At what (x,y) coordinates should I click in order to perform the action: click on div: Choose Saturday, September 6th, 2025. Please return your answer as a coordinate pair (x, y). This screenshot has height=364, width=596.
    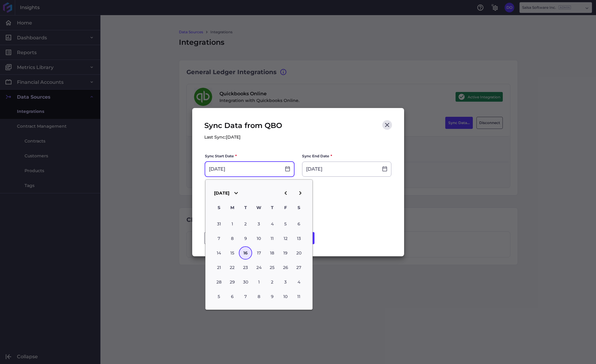
    Looking at the image, I should click on (299, 224).